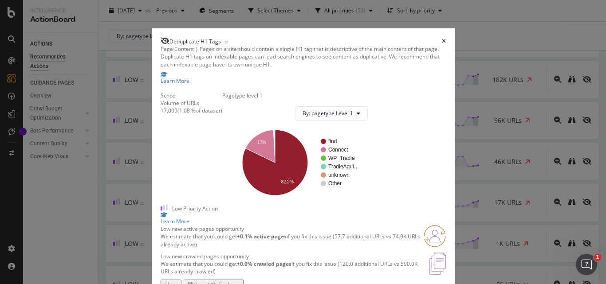 This screenshot has width=606, height=284. Describe the element at coordinates (262, 237) in the screenshot. I see `strong: +0.1% active pages` at that location.